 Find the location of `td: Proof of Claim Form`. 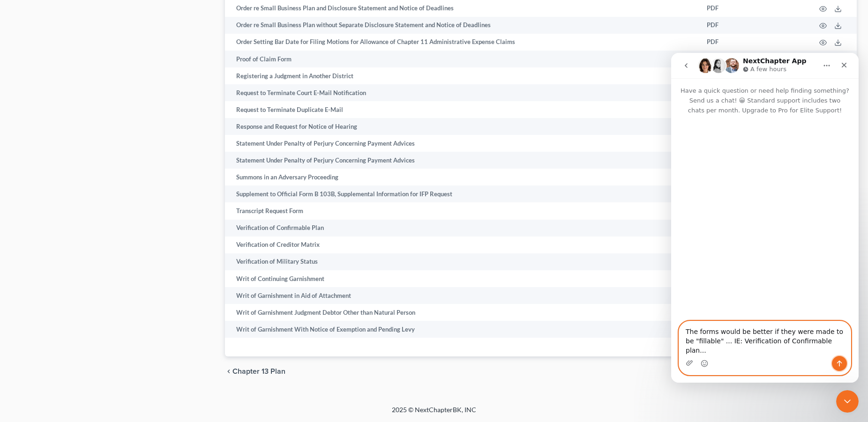

td: Proof of Claim Form is located at coordinates (462, 59).